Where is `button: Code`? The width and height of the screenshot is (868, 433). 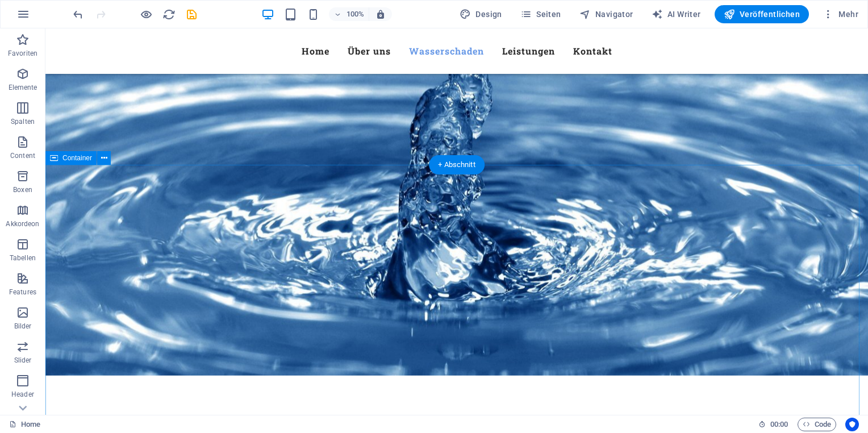
button: Code is located at coordinates (817, 424).